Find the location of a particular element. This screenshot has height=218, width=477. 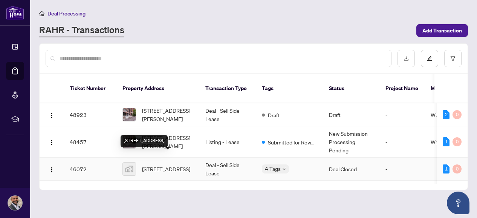

td: Deal Closed is located at coordinates (351, 169).